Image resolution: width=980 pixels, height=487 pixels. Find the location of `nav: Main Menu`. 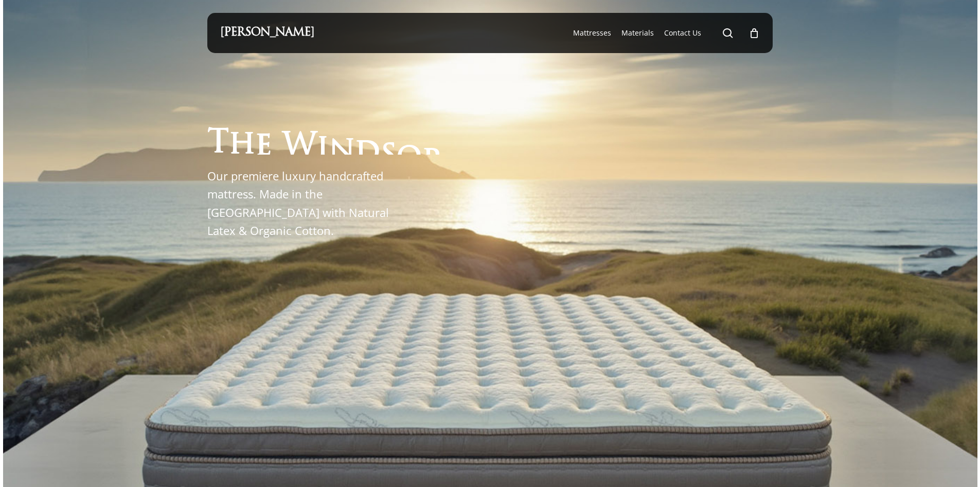

nav: Main Menu is located at coordinates (664, 33).